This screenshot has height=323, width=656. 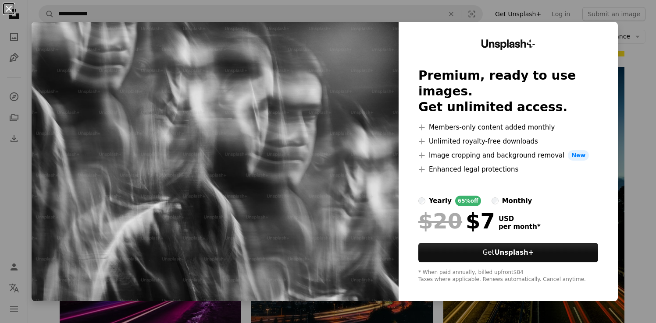 What do you see at coordinates (508, 142) in the screenshot?
I see `li: Unlimited royalty-free downloads` at bounding box center [508, 142].